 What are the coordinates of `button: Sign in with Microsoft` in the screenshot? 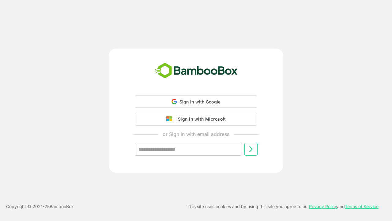 It's located at (196, 119).